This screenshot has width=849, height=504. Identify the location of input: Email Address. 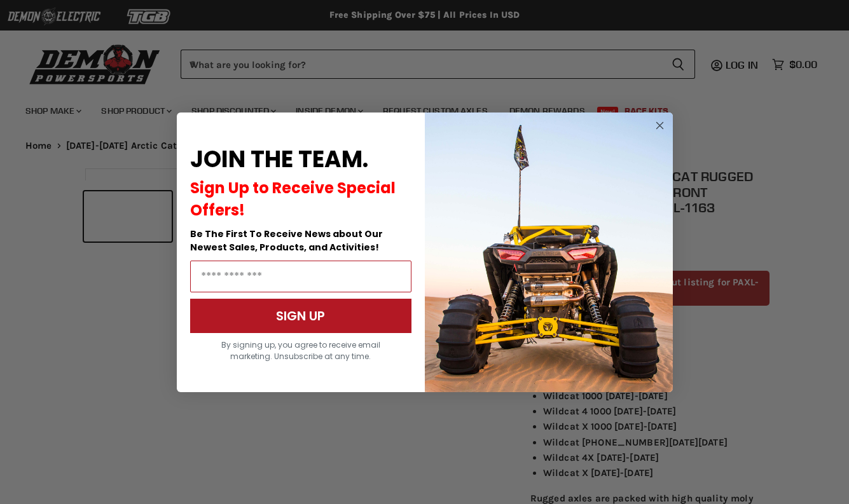
(301, 277).